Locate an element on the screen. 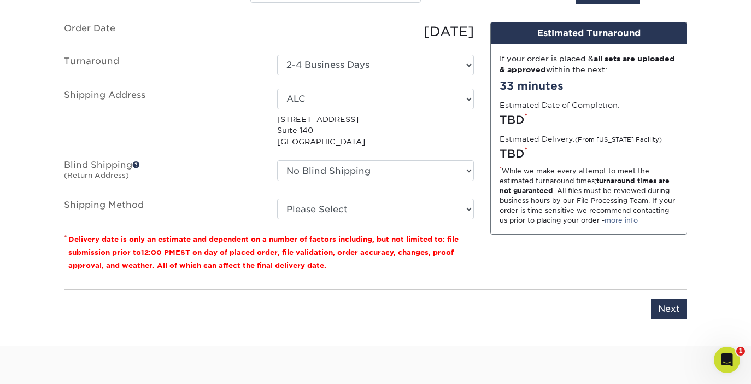 The width and height of the screenshot is (751, 384). div: Estimated Turnaround is located at coordinates (589, 33).